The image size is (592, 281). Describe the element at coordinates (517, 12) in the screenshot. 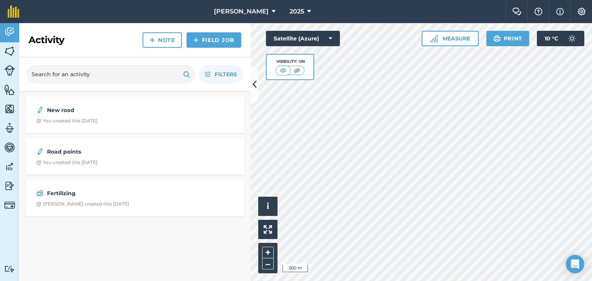

I see `img: Two speech bubbles overlapping with the left bubble in the forefront` at that location.